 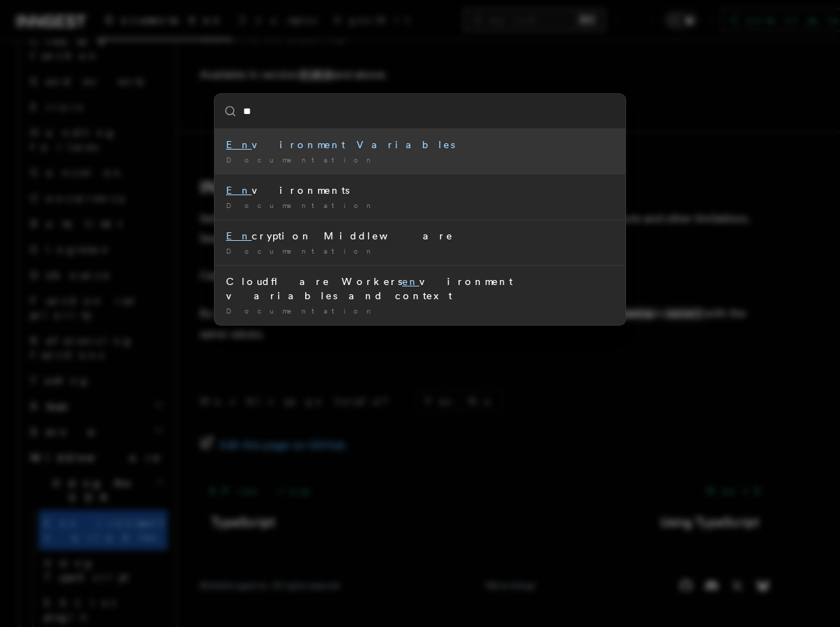 I want to click on div: Cloudflare Workers vironment variables and context, so click(x=420, y=288).